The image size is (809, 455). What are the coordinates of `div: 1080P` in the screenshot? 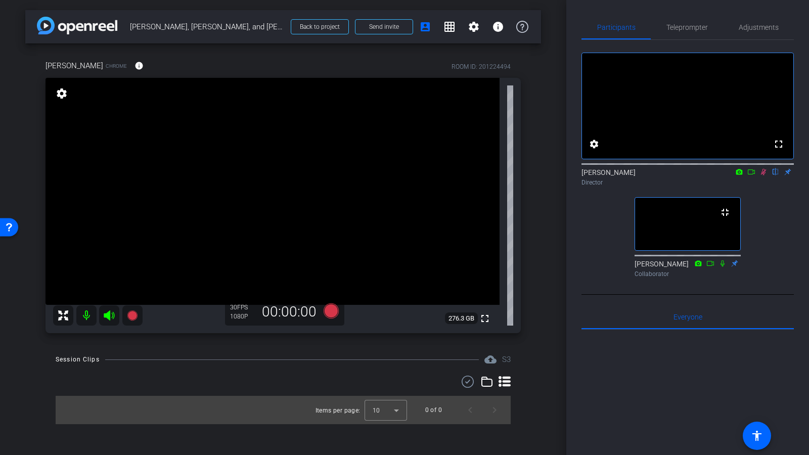 It's located at (243, 317).